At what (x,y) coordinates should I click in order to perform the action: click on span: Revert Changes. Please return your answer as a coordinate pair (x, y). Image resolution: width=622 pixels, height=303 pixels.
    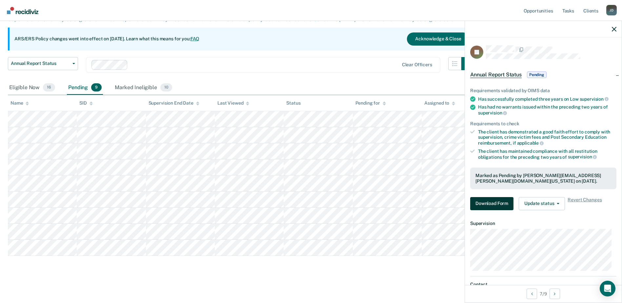
    Looking at the image, I should click on (584, 204).